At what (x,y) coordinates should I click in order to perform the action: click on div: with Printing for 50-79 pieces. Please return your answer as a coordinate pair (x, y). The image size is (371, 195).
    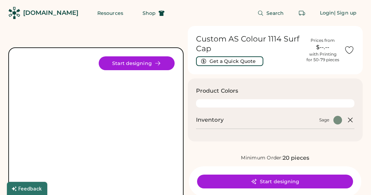
    Looking at the image, I should click on (323, 57).